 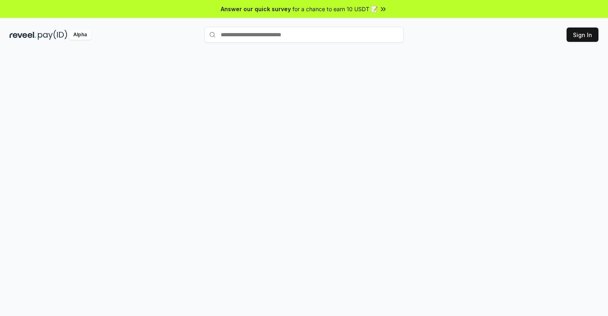 What do you see at coordinates (23, 35) in the screenshot?
I see `img: reveel_dark` at bounding box center [23, 35].